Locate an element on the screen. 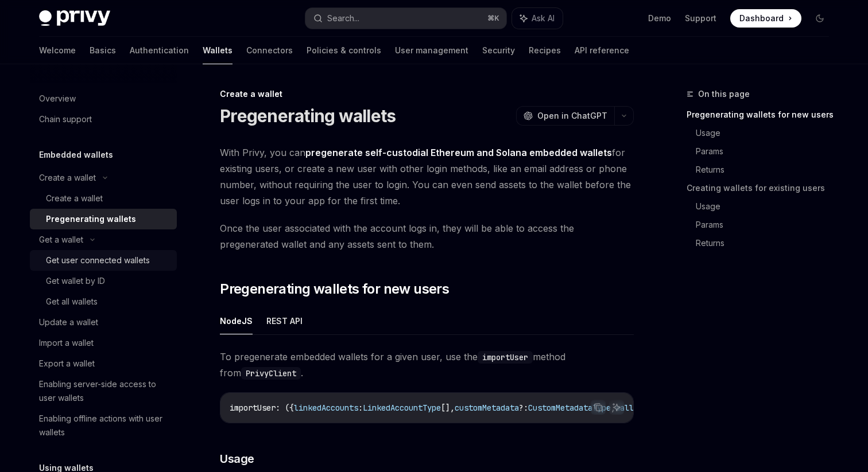 The width and height of the screenshot is (868, 472). a: Get user connected wallets is located at coordinates (103, 261).